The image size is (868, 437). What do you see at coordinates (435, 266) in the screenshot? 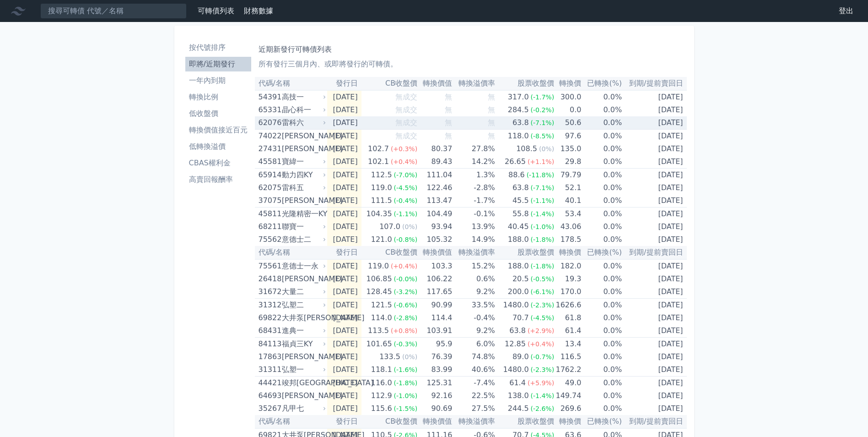
I see `td: 103.3` at bounding box center [435, 266].